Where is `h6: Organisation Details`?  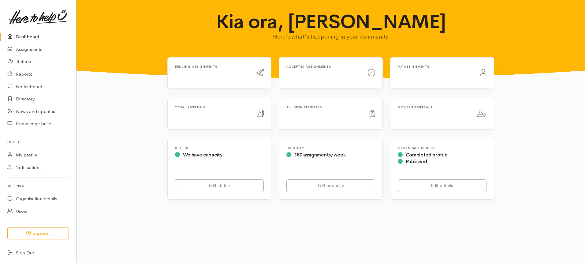
h6: Organisation Details is located at coordinates (442, 148).